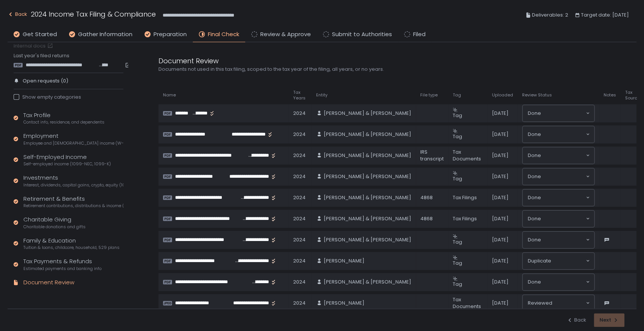  I want to click on span: Final Check, so click(223, 34).